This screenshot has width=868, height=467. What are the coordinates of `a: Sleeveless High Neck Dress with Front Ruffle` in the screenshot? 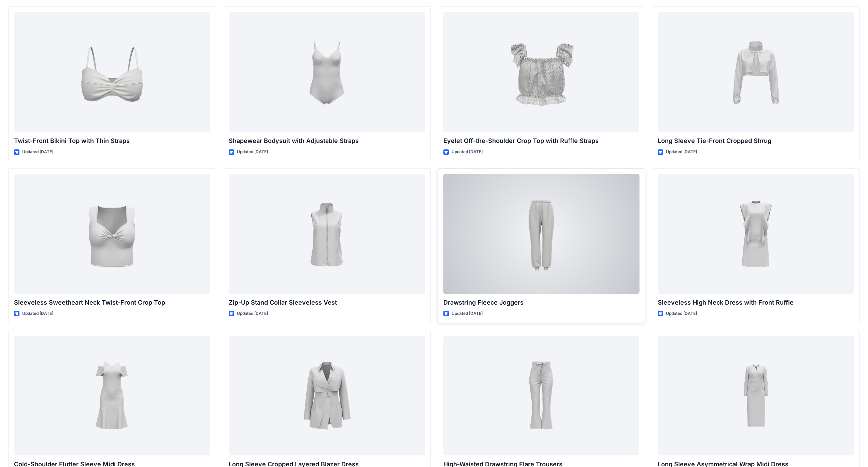 It's located at (756, 234).